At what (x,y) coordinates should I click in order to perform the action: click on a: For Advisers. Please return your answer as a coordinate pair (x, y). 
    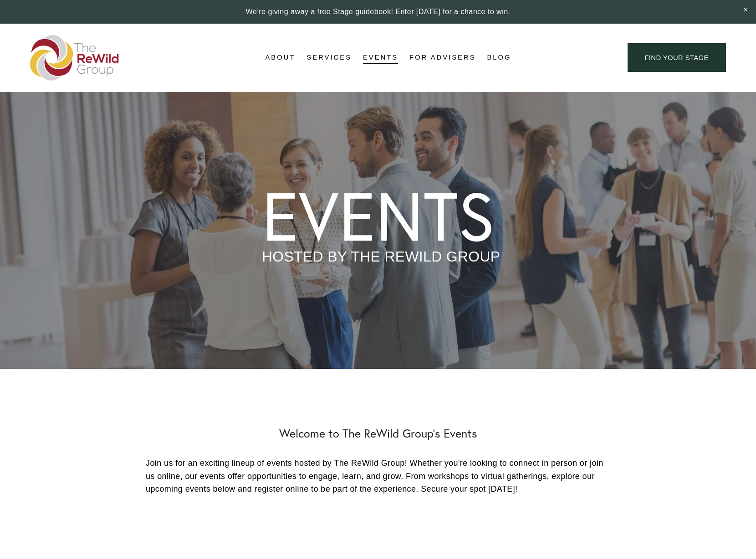
    Looking at the image, I should click on (442, 58).